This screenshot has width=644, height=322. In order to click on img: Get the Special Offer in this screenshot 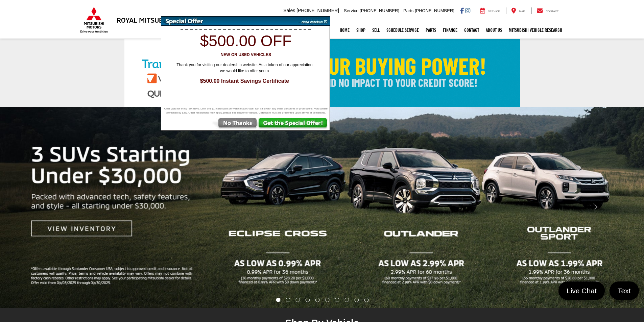, I will do `click(294, 125)`.